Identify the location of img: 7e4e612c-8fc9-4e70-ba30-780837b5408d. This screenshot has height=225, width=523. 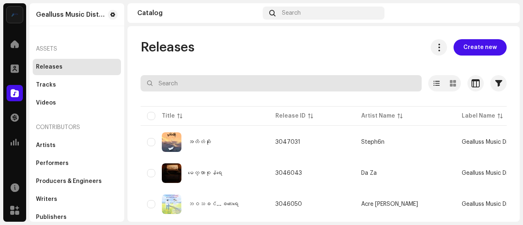
(503, 13).